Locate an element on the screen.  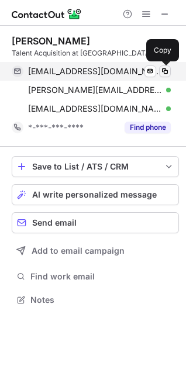
span: Find work email is located at coordinates (102, 276).